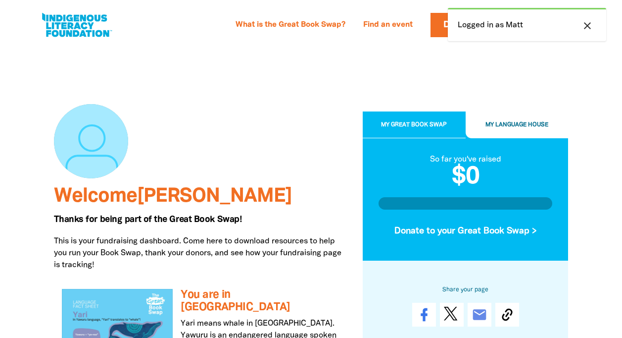 The width and height of the screenshot is (622, 338). What do you see at coordinates (587, 26) in the screenshot?
I see `button: close` at bounding box center [587, 26].